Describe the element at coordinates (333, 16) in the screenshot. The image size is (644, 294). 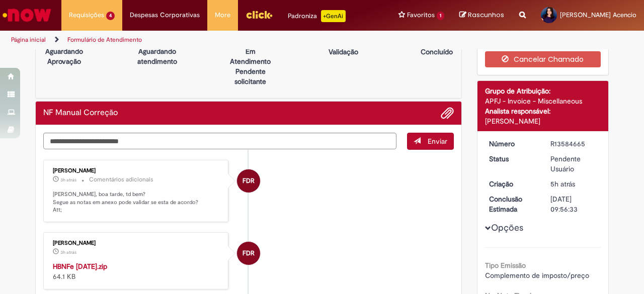
I see `p: +GenAi` at that location.